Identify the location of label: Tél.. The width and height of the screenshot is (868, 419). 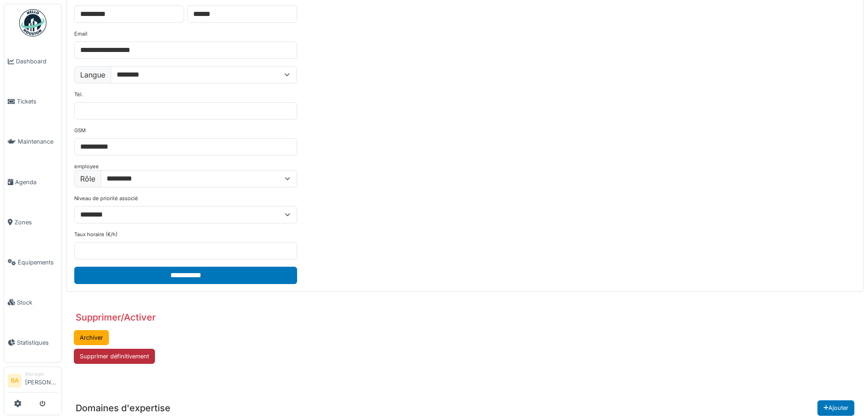
(79, 95).